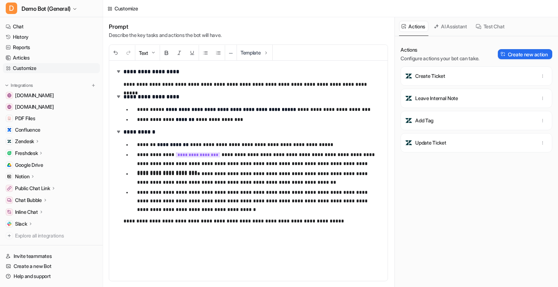 Image resolution: width=558 pixels, height=287 pixels. I want to click on img: Update Ticket icon, so click(409, 143).